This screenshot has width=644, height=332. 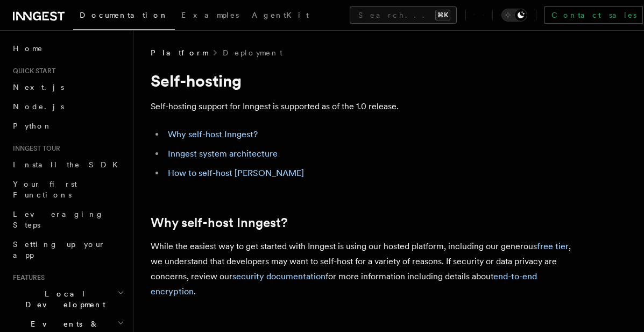 What do you see at coordinates (34, 148) in the screenshot?
I see `span: Inngest tour` at bounding box center [34, 148].